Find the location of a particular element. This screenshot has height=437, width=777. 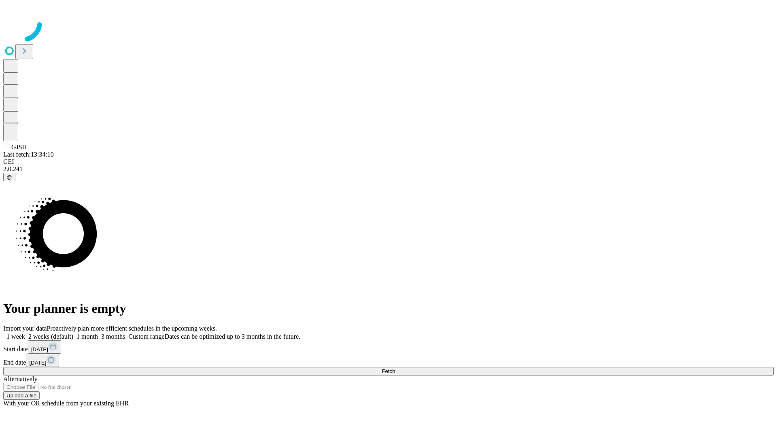

span: Fetch is located at coordinates (388, 371).